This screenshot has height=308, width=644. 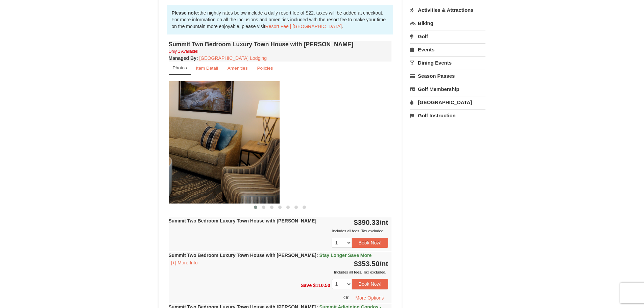 I want to click on span: Or,, so click(x=347, y=298).